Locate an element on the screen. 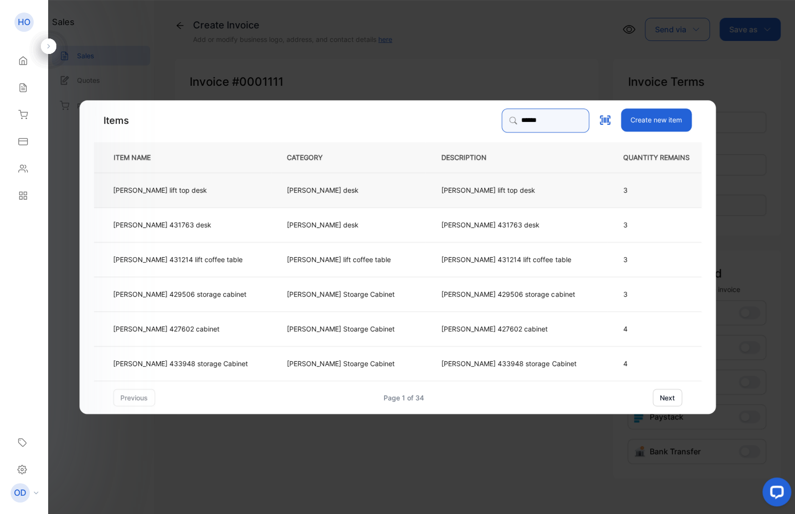 This screenshot has height=514, width=795. div: Page 1 of 34 is located at coordinates (404, 397).